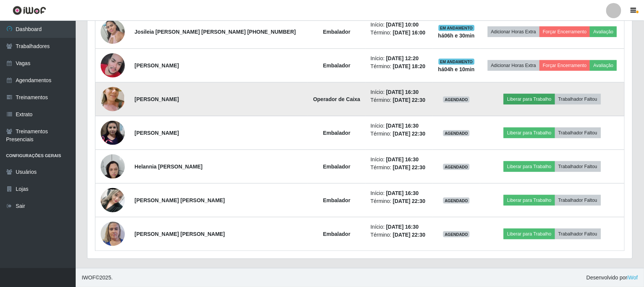 This screenshot has width=644, height=287. What do you see at coordinates (612, 277) in the screenshot?
I see `span: Desenvolvido por` at bounding box center [612, 277].